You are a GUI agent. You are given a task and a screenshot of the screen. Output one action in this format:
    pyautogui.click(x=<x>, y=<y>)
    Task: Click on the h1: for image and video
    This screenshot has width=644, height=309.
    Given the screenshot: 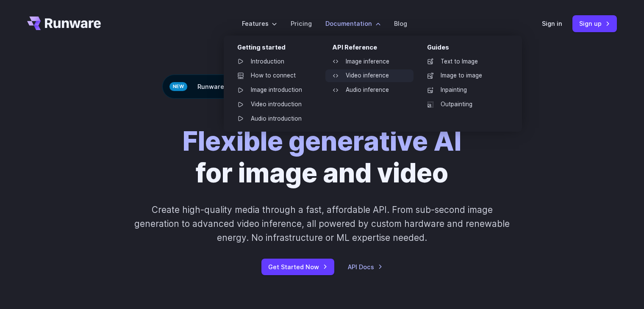 What is the action you would take?
    pyautogui.click(x=322, y=157)
    